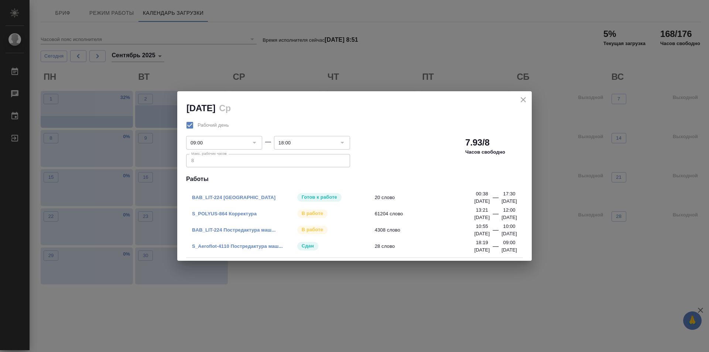 Image resolution: width=709 pixels, height=352 pixels. I want to click on span: Рабочий день, so click(213, 125).